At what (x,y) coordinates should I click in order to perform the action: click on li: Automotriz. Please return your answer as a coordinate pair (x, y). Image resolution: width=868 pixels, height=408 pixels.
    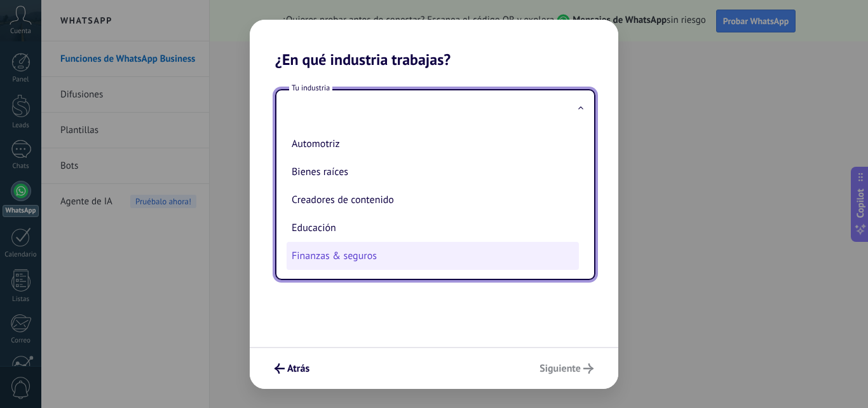
    Looking at the image, I should click on (433, 144).